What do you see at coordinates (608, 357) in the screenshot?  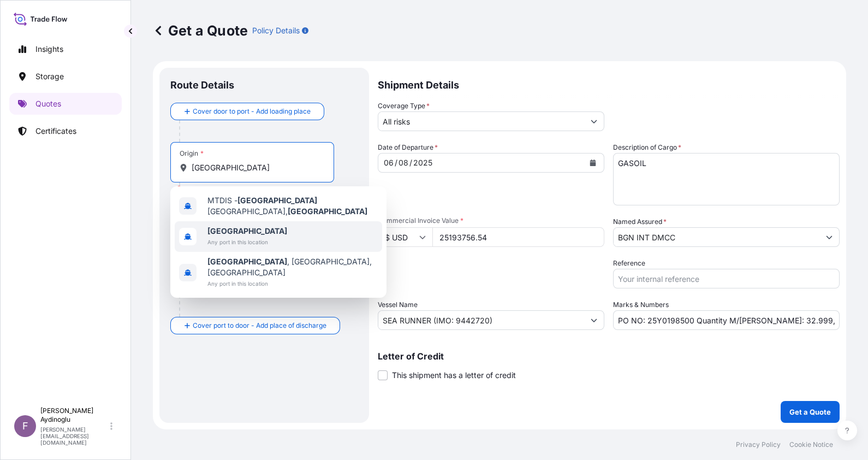 I see `p: Letter of Credit` at bounding box center [608, 357].